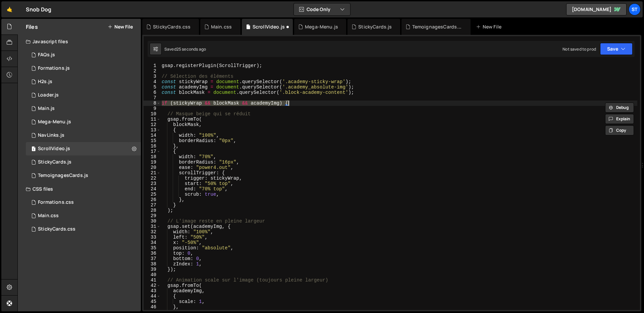 The image size is (644, 313). I want to click on div: 8, so click(152, 103).